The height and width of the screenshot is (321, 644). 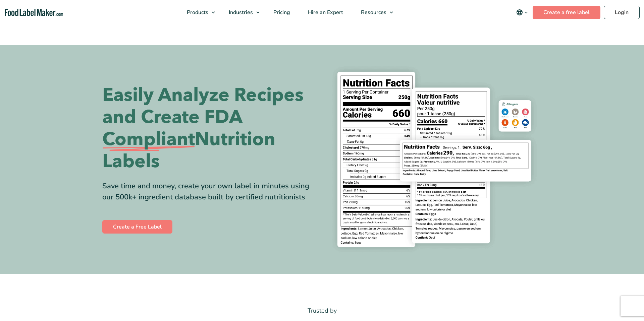 What do you see at coordinates (521, 13) in the screenshot?
I see `button: Change language` at bounding box center [521, 13].